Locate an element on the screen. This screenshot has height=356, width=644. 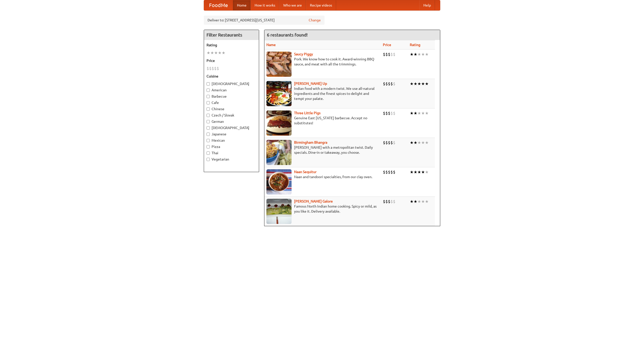
img: curryup.jpg is located at coordinates (279, 93).